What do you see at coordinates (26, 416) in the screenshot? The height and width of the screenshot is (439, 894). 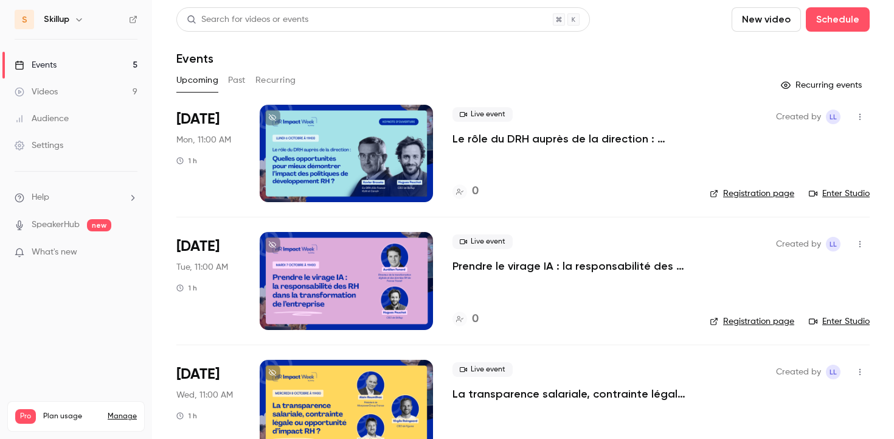 I see `span: Pro` at bounding box center [26, 416].